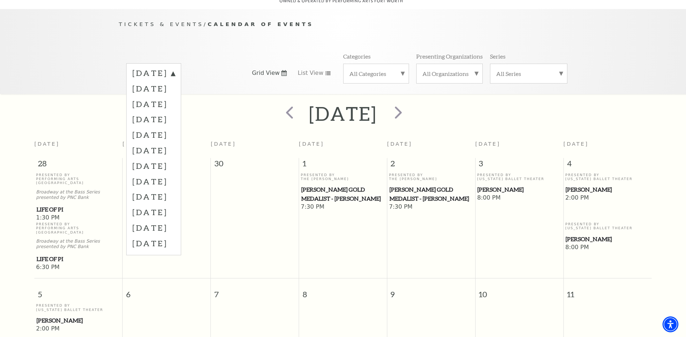  What do you see at coordinates (79, 218) in the screenshot?
I see `span: 1:30 PM` at bounding box center [79, 218].